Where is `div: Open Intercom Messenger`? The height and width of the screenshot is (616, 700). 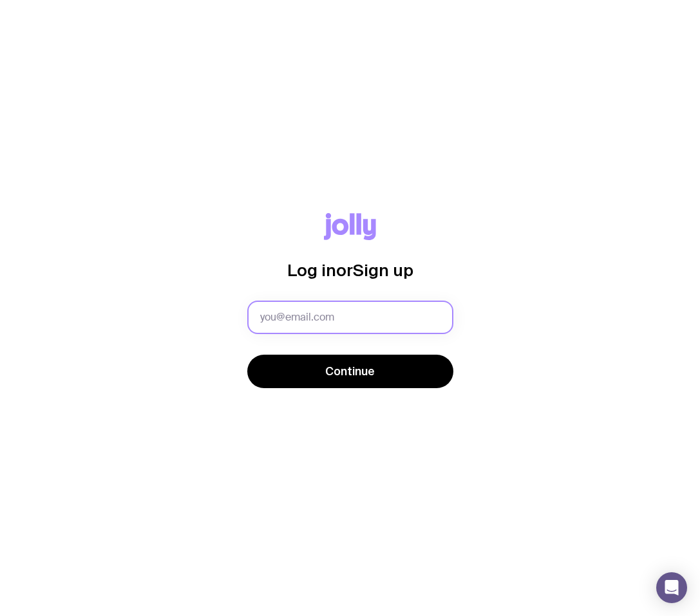
div: Open Intercom Messenger is located at coordinates (672, 588).